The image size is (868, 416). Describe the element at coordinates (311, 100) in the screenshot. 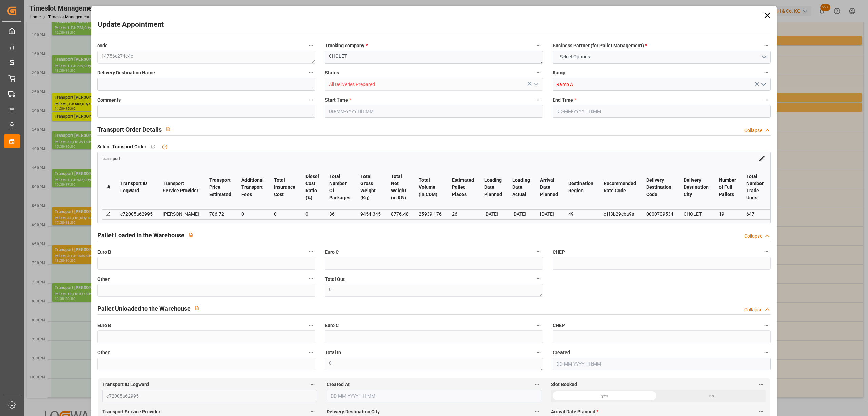

I see `button: Comments` at that location.